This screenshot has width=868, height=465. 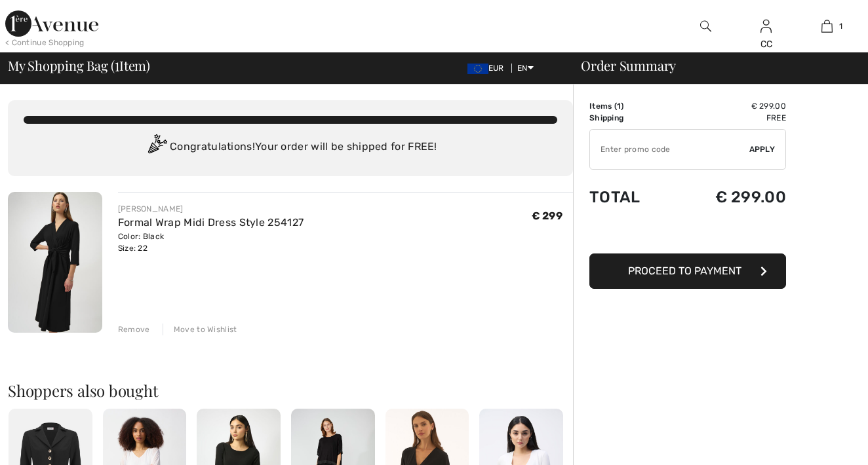 I want to click on div: Move to Wishlist, so click(x=200, y=330).